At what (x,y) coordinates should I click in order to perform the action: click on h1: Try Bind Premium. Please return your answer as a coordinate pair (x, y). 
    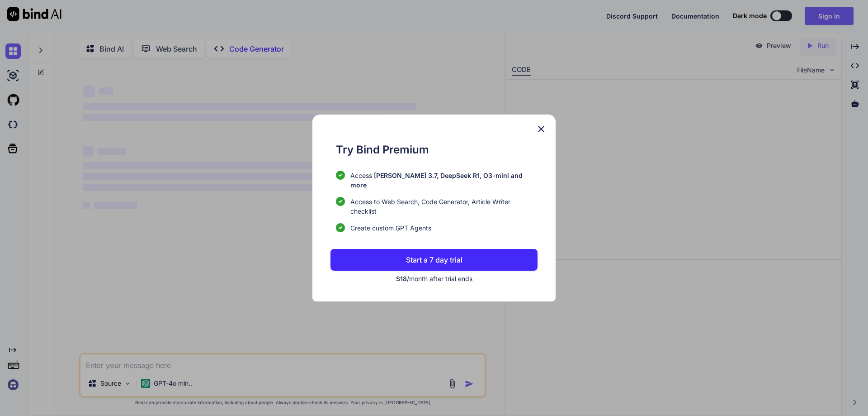
    Looking at the image, I should click on (437, 150).